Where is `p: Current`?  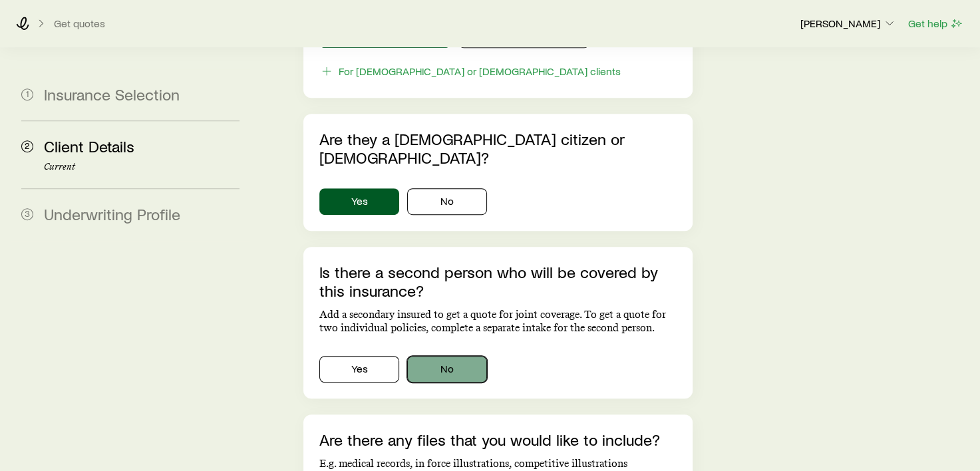 p: Current is located at coordinates (142, 167).